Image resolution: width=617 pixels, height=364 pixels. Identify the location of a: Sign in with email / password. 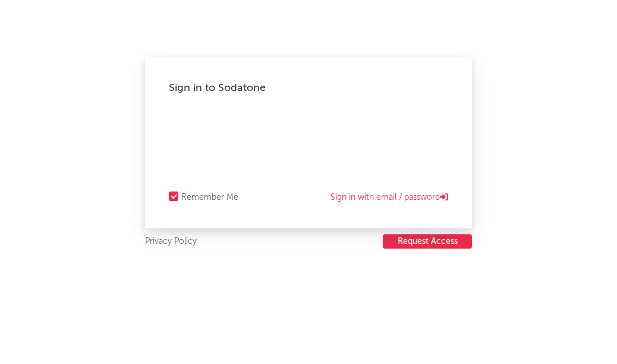
(390, 197).